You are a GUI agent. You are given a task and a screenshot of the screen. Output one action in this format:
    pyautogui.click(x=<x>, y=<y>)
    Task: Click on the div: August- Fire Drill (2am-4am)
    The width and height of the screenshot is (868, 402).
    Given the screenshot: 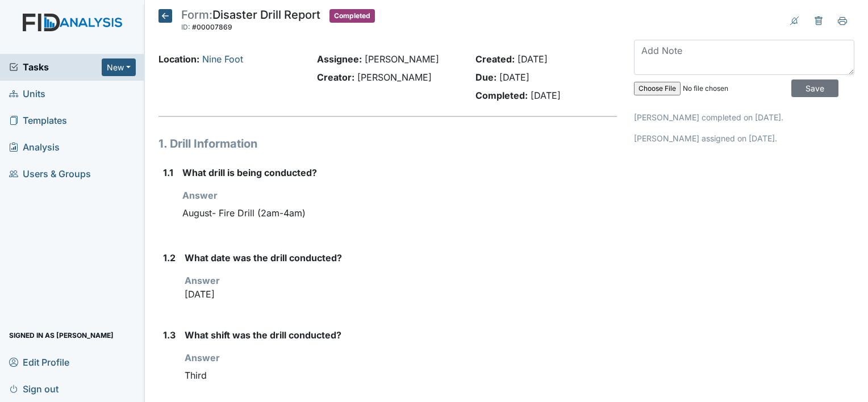 What is the action you would take?
    pyautogui.click(x=399, y=212)
    